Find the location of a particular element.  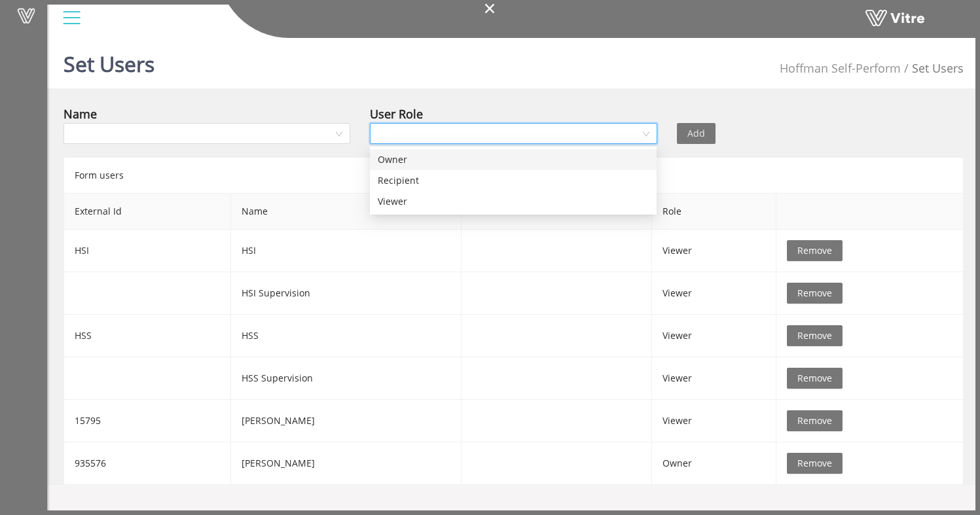

span: Name is located at coordinates (345, 211).